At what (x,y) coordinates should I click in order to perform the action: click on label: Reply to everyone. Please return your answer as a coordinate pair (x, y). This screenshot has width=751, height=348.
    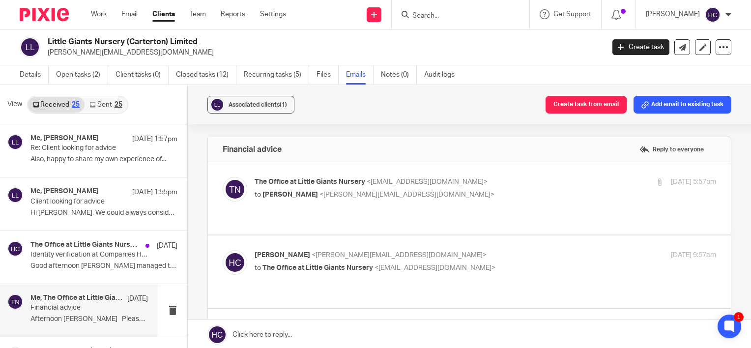
    Looking at the image, I should click on (671, 149).